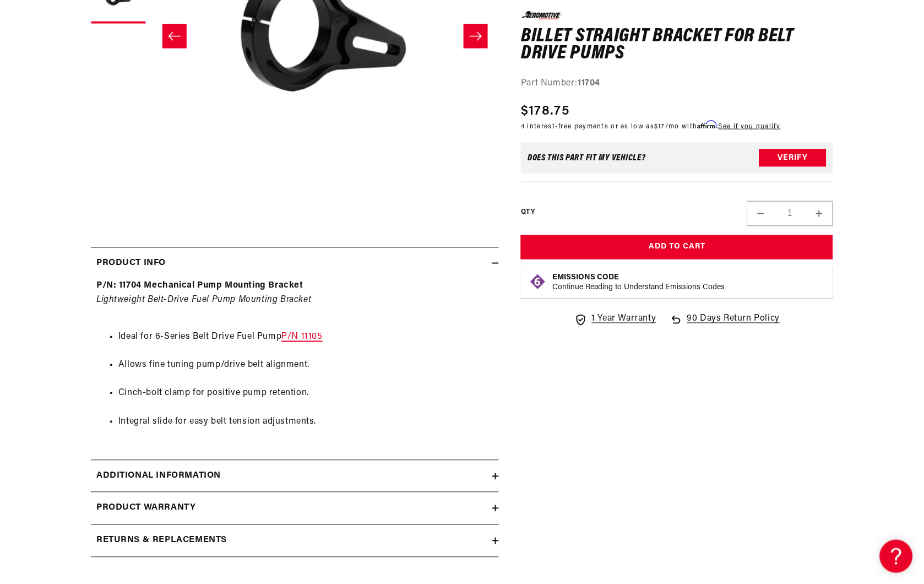 Image resolution: width=924 pixels, height=584 pixels. What do you see at coordinates (200, 286) in the screenshot?
I see `strong: P/N: 11704 Mechanical Pump Mounting Bracket` at bounding box center [200, 286].